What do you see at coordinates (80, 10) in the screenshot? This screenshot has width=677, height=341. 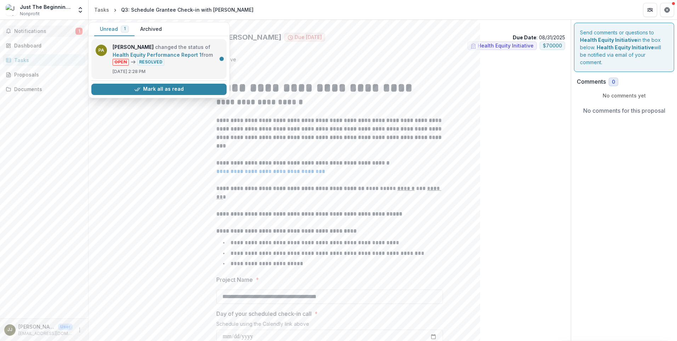 I see `button: Open entity switcher` at bounding box center [80, 10].